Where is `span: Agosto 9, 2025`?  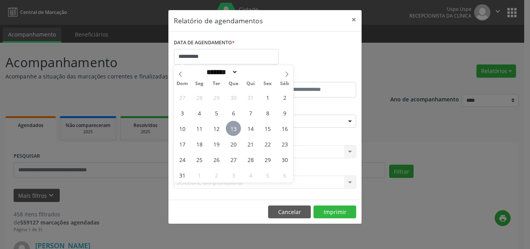
span: Agosto 9, 2025 is located at coordinates (285, 113).